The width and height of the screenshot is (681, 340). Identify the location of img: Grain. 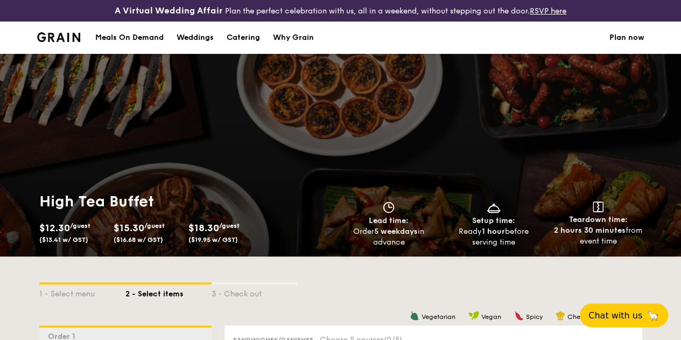
(59, 37).